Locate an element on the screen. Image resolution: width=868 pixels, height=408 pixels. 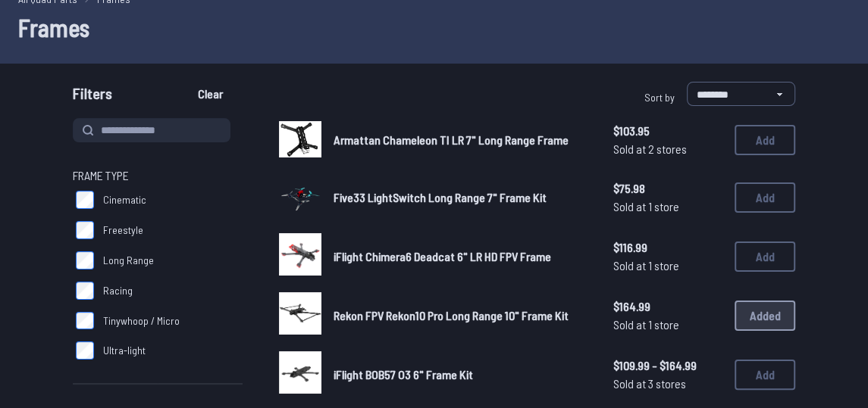
input: Ultra-light is located at coordinates (85, 351).